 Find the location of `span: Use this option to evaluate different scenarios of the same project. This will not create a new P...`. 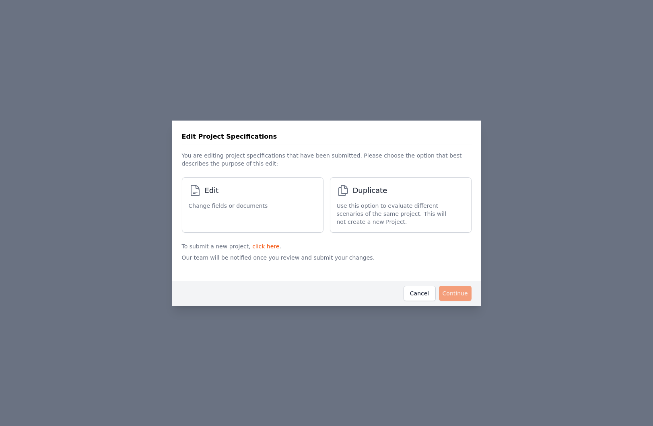

span: Use this option to evaluate different scenarios of the same project. This will not create a new P... is located at coordinates (397, 214).